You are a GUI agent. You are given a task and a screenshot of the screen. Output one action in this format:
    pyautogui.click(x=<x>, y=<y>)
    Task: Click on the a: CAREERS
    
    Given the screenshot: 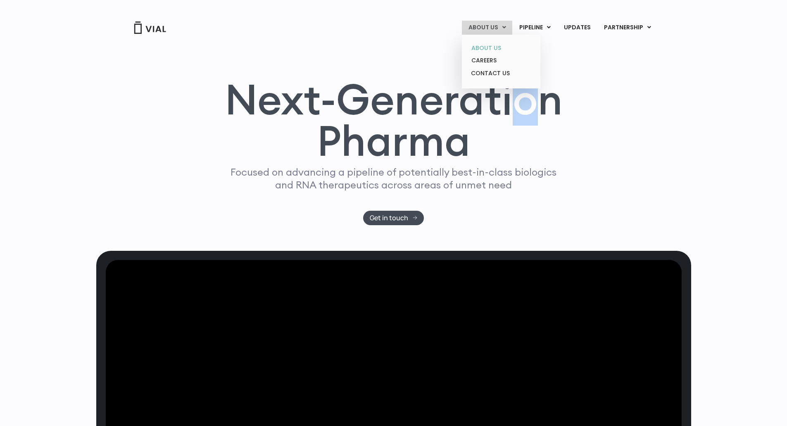 What is the action you would take?
    pyautogui.click(x=501, y=60)
    